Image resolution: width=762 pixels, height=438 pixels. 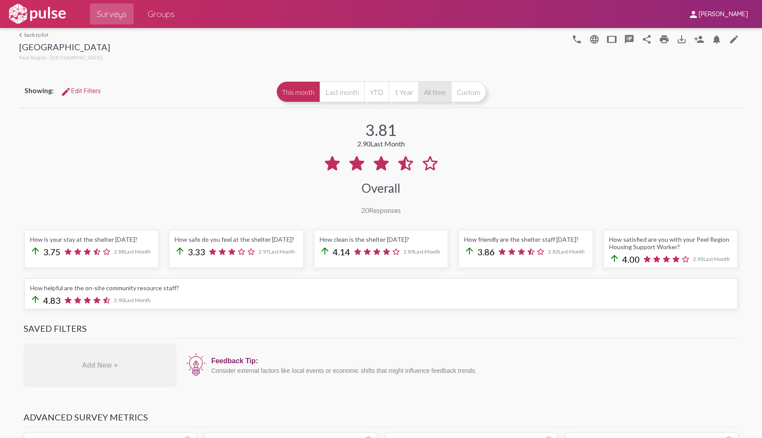 What do you see at coordinates (699, 39) in the screenshot?
I see `button: Person` at bounding box center [699, 39].